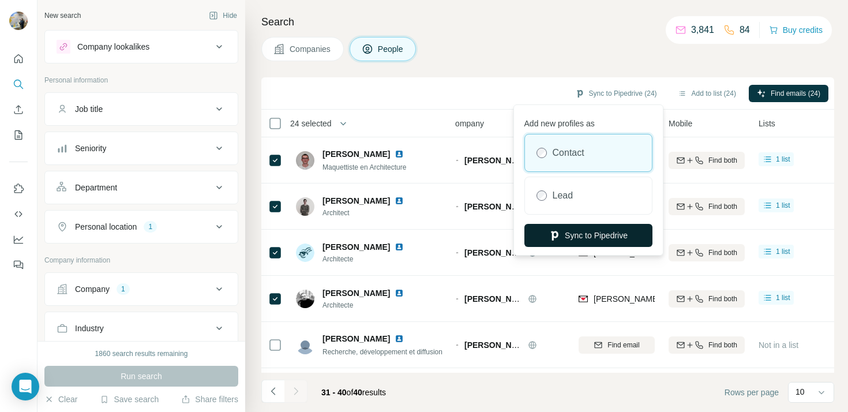  What do you see at coordinates (800, 392) in the screenshot?
I see `p: 10` at bounding box center [800, 392].